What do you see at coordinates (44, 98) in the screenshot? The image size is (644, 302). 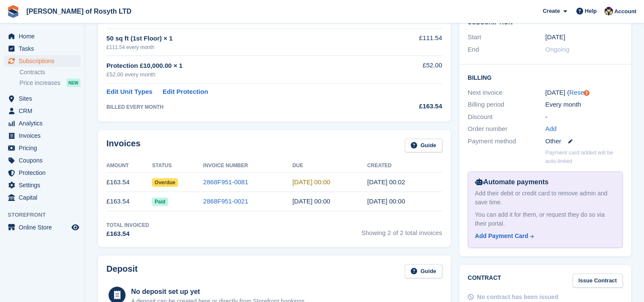 I see `span: Sites` at bounding box center [44, 98].